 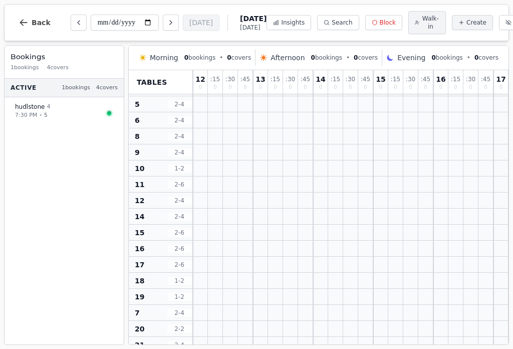 What do you see at coordinates (64, 57) in the screenshot?
I see `h3: Bookings` at bounding box center [64, 57].